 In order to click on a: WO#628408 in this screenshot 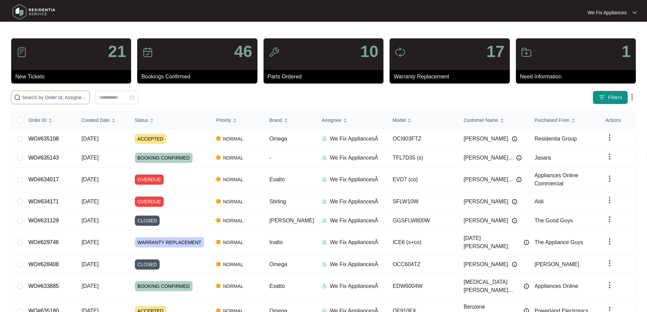, I will do `click(43, 264)`.